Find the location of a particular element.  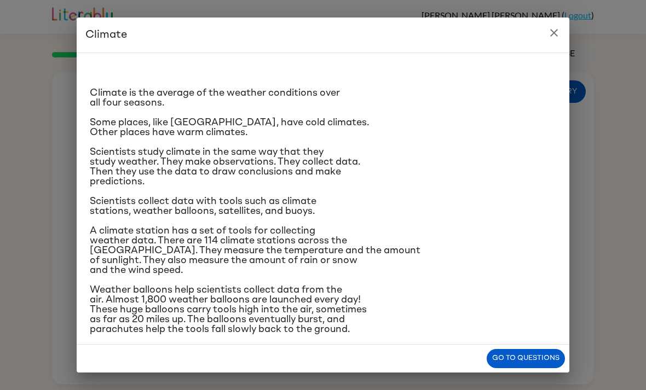

button: Go to questions is located at coordinates (525, 358).